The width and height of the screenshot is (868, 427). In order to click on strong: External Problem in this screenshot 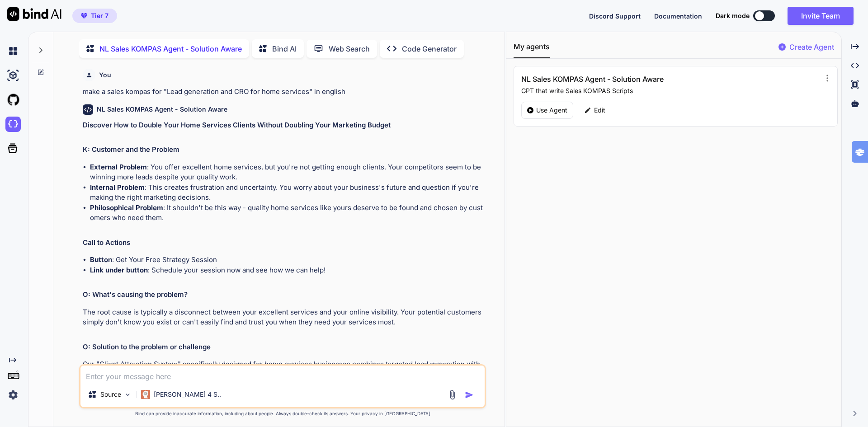, I will do `click(119, 167)`.